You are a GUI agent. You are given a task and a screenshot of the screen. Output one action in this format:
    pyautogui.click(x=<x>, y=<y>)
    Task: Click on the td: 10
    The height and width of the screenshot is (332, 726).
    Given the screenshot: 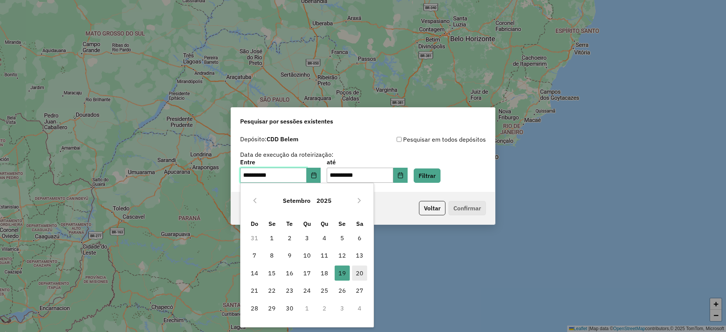 What is the action you would take?
    pyautogui.click(x=307, y=256)
    